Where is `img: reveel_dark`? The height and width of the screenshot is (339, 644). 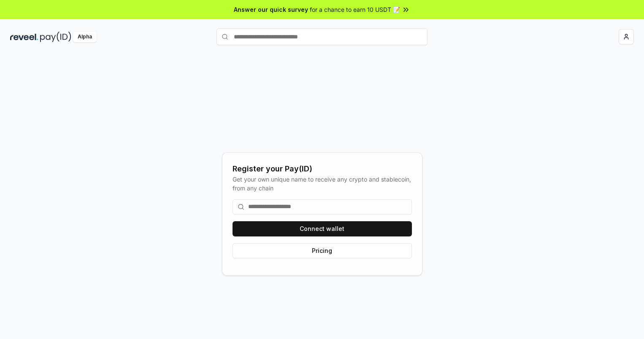
img: reveel_dark is located at coordinates (24, 37).